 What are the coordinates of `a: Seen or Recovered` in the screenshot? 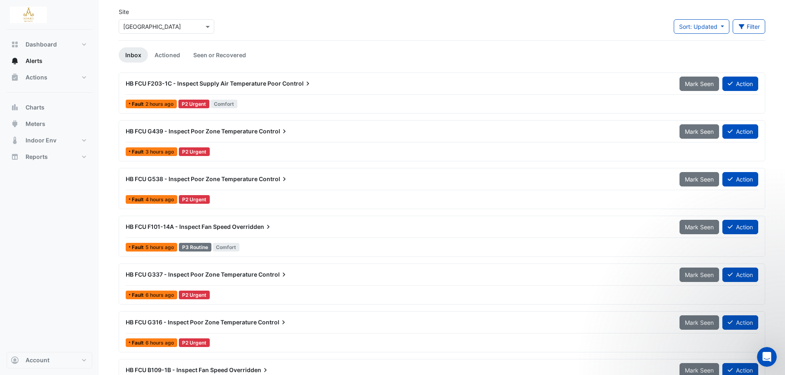 It's located at (220, 55).